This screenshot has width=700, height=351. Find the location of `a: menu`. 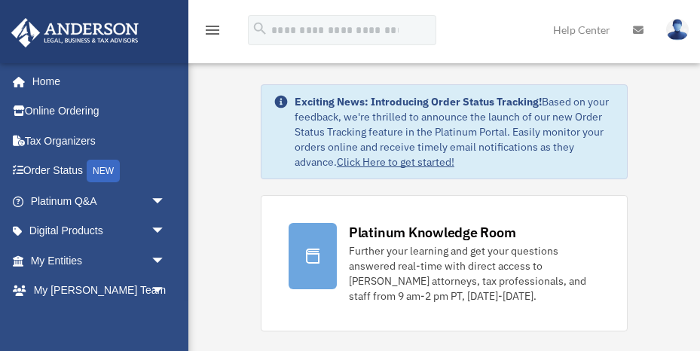

a: menu is located at coordinates (213, 32).